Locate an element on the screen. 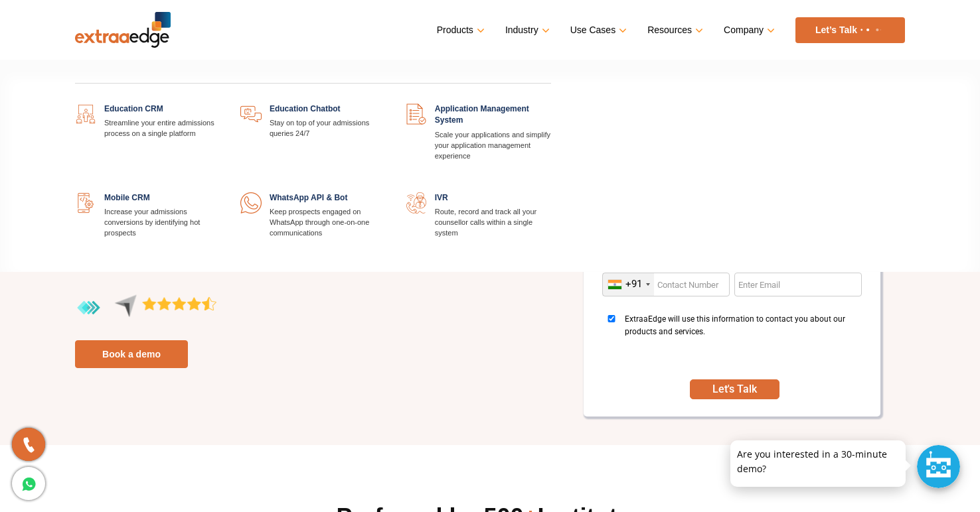  div: +91 is located at coordinates (633, 284).